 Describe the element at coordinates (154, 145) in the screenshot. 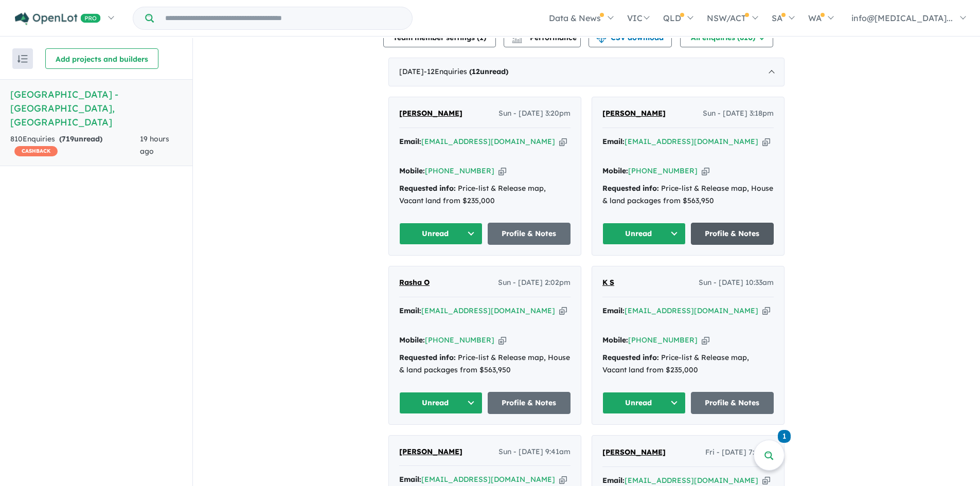

I see `span: 19 hours ago` at that location.